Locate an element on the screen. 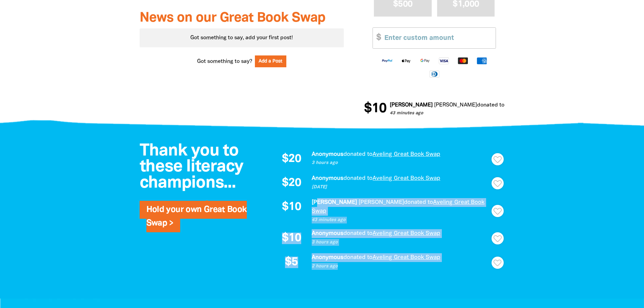 Image resolution: width=644 pixels, height=308 pixels. img: American Express logo is located at coordinates (482, 61).